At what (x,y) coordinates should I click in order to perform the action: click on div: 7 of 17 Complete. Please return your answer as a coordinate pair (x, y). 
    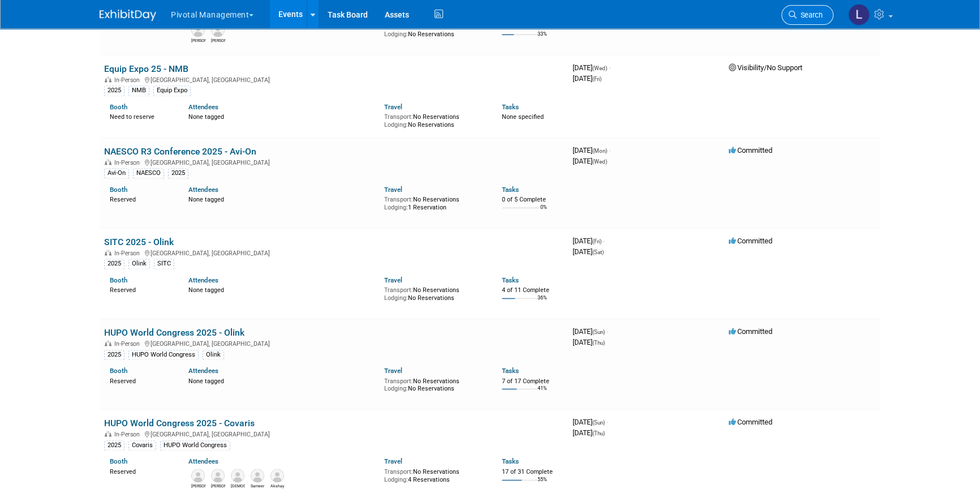
    Looking at the image, I should click on (532, 381).